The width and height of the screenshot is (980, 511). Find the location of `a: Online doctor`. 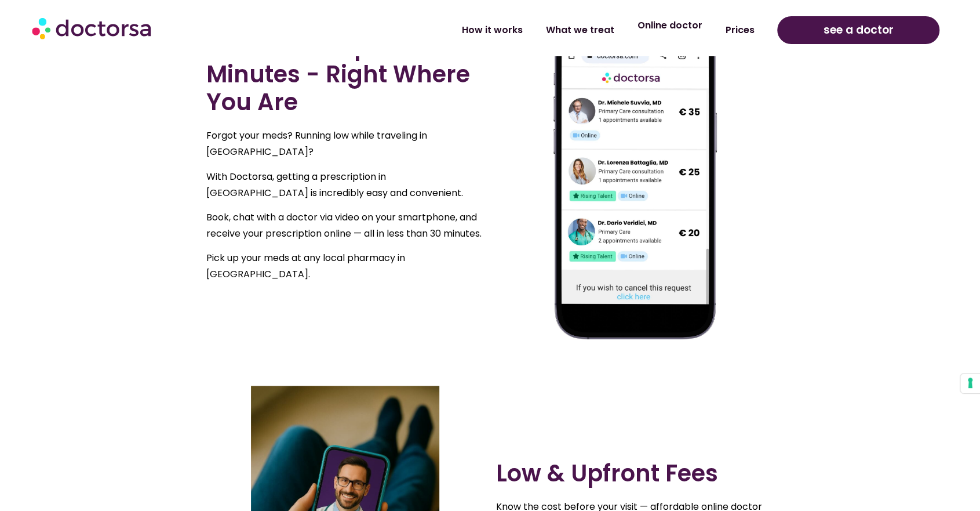

a: Online doctor is located at coordinates (669, 25).